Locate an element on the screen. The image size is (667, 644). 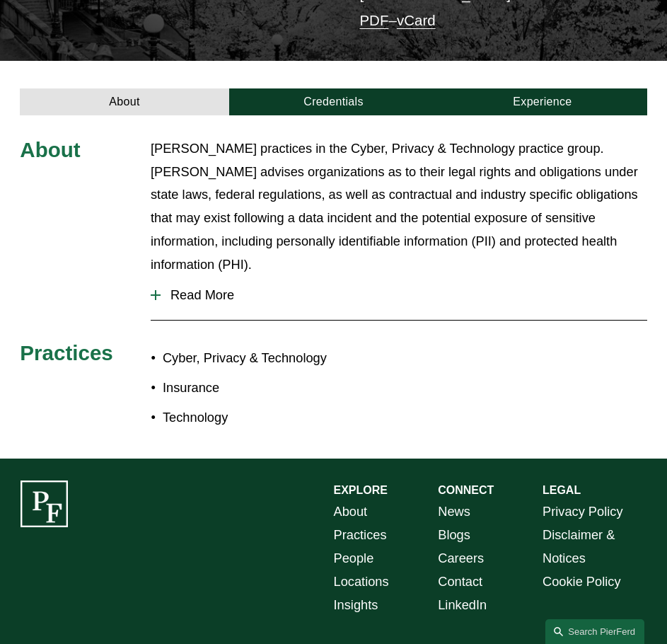
a: LinkedIn is located at coordinates (462, 605).